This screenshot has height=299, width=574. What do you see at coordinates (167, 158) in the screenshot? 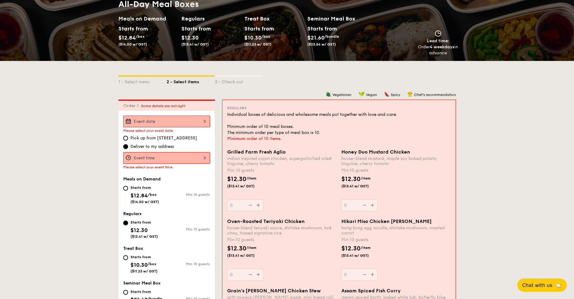
I see `input: Event time` at bounding box center [167, 158].